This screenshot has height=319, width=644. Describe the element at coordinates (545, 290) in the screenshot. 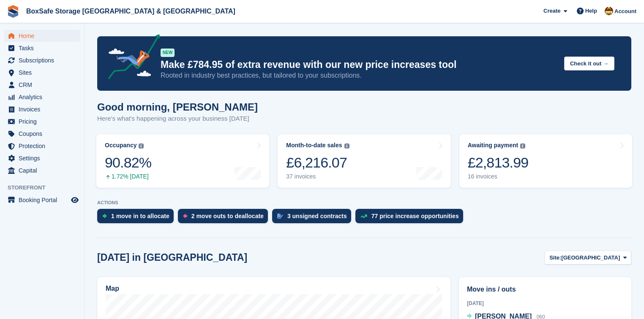

I see `h2: Move ins / outs` at that location.